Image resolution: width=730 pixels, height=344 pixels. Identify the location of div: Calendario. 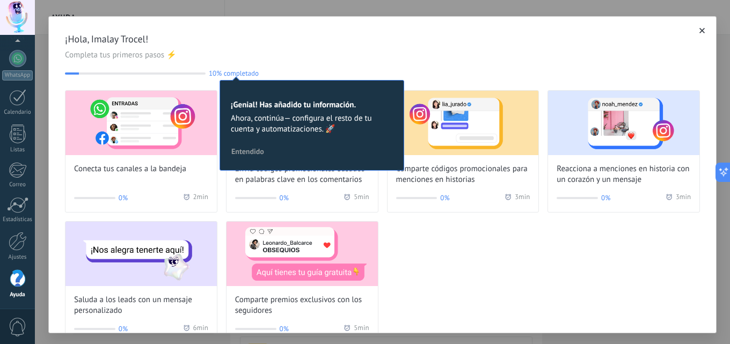
(18, 112).